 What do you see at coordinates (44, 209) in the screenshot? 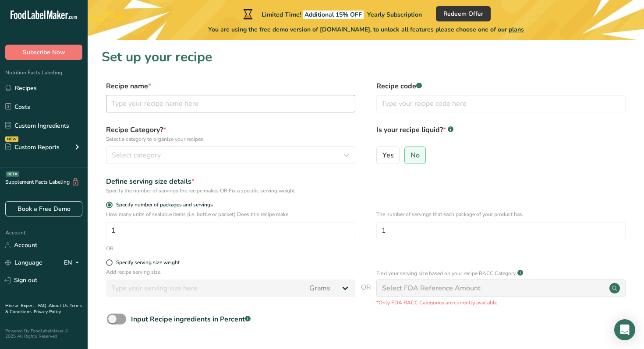
I see `a: Book a Free Demo` at bounding box center [44, 209].